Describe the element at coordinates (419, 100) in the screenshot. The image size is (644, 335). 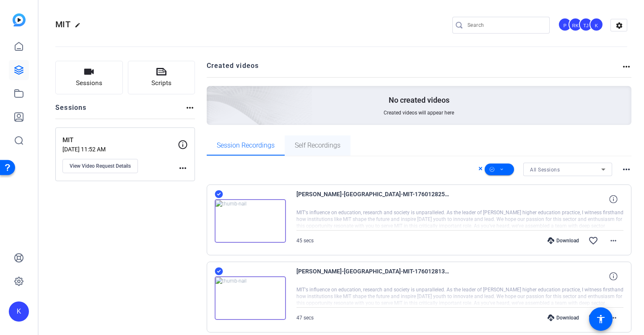
I see `p: No created videos` at that location.